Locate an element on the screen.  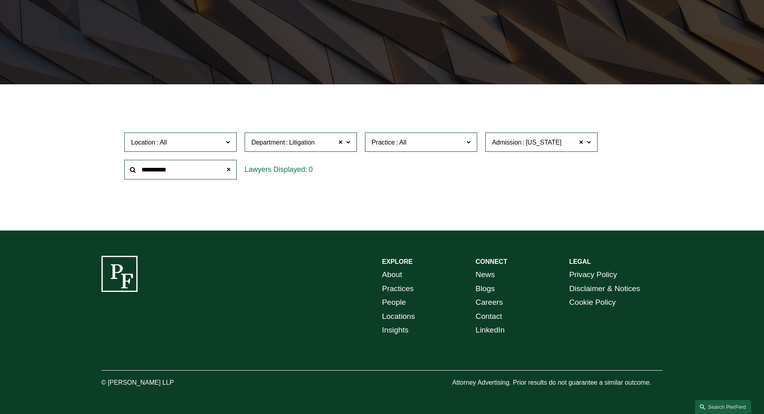
span: Department is located at coordinates (268, 142).